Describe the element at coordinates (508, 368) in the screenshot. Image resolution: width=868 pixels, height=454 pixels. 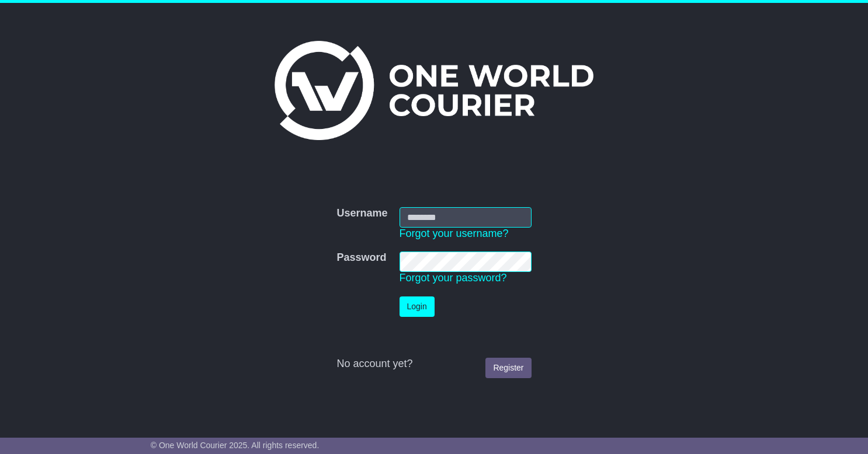
I see `a: Register` at that location.